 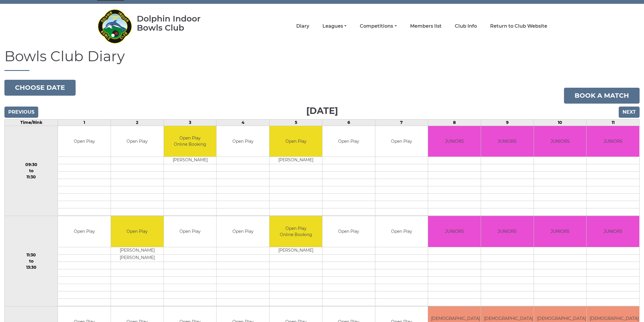 What do you see at coordinates (190, 122) in the screenshot?
I see `td: 3` at bounding box center [190, 122].